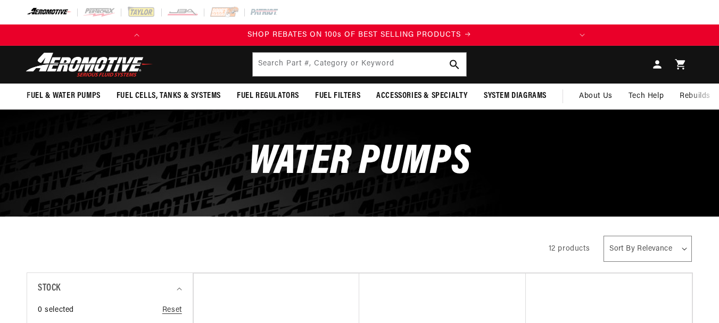 The image size is (719, 323). I want to click on span: Accessories & Specialty, so click(422, 96).